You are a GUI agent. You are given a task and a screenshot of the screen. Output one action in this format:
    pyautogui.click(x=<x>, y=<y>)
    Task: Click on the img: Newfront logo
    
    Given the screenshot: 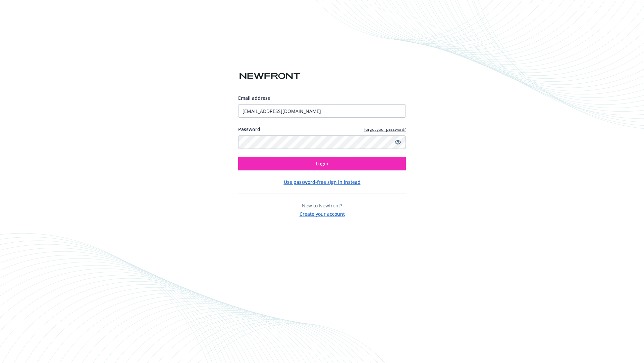 What is the action you would take?
    pyautogui.click(x=270, y=76)
    